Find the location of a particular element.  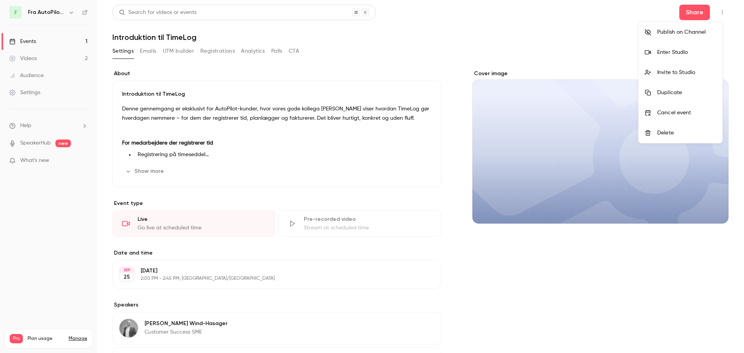

div: Duplicate is located at coordinates (687, 93).